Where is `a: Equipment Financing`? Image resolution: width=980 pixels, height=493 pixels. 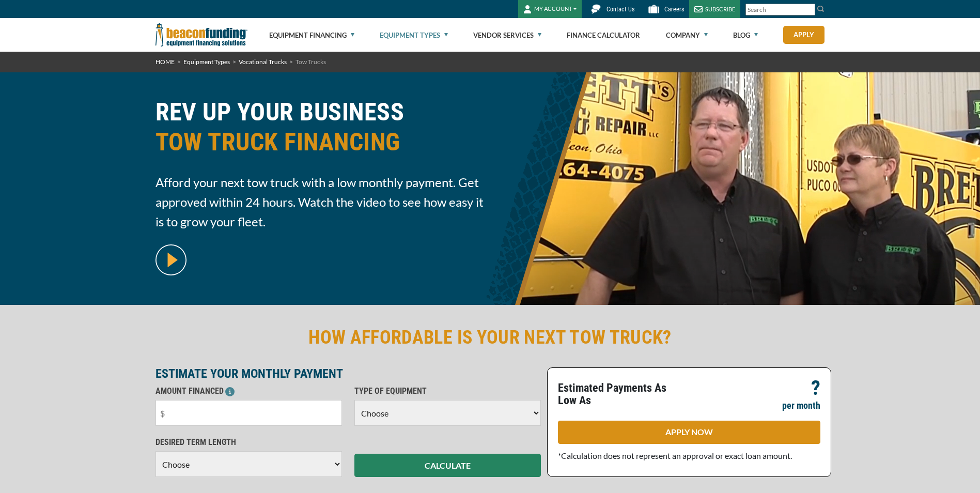 a: Equipment Financing is located at coordinates (311, 35).